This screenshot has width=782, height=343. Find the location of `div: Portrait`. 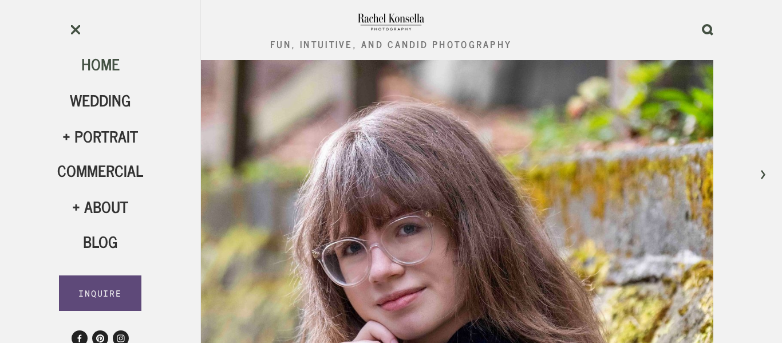

div: Portrait is located at coordinates (100, 136).